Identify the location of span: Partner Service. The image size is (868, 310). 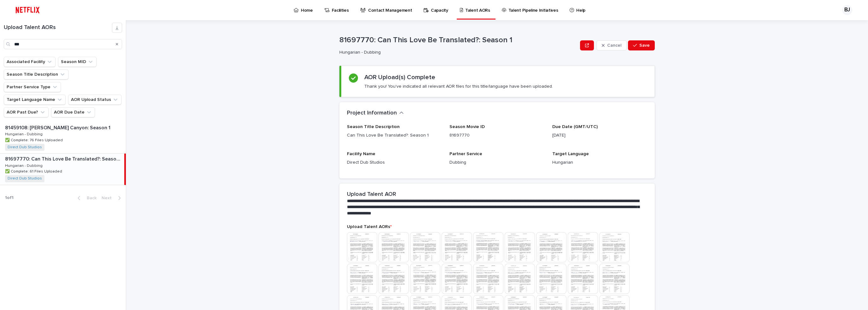
(466, 154).